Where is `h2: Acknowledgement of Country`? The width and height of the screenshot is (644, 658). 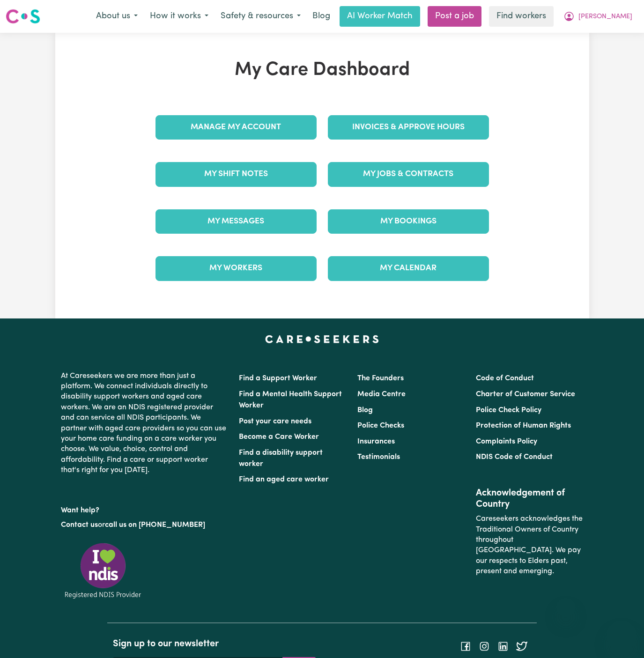
h2: Acknowledgement of Country is located at coordinates (529, 499).